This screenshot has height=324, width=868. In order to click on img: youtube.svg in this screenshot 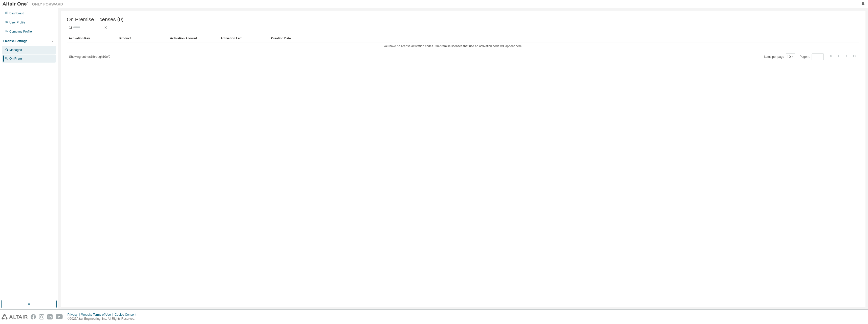, I will do `click(59, 317)`.